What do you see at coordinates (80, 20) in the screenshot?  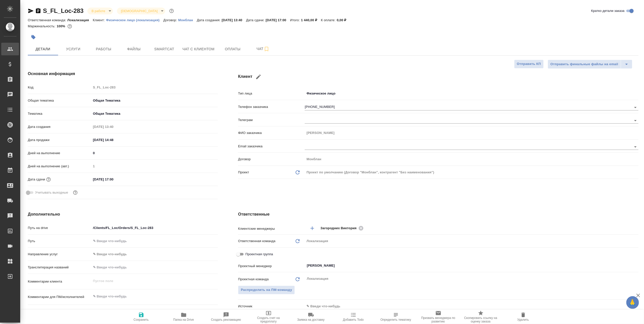 I see `p: Локализация` at bounding box center [80, 20].